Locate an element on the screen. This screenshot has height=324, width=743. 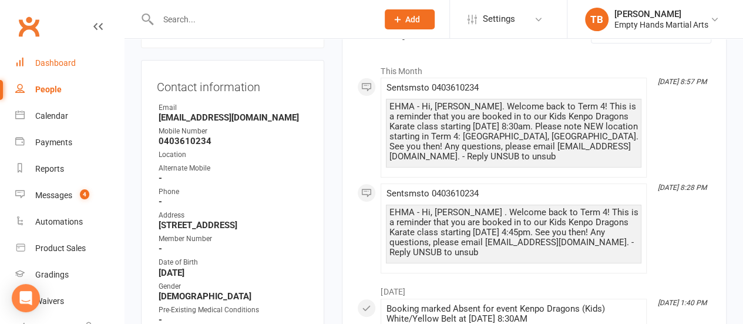
a: Messages 4 is located at coordinates (69, 195).